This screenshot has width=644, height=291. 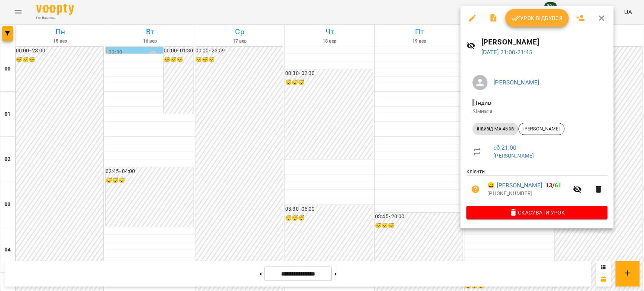 What do you see at coordinates (505, 148) in the screenshot?
I see `a: сб , 21:00` at bounding box center [505, 148].